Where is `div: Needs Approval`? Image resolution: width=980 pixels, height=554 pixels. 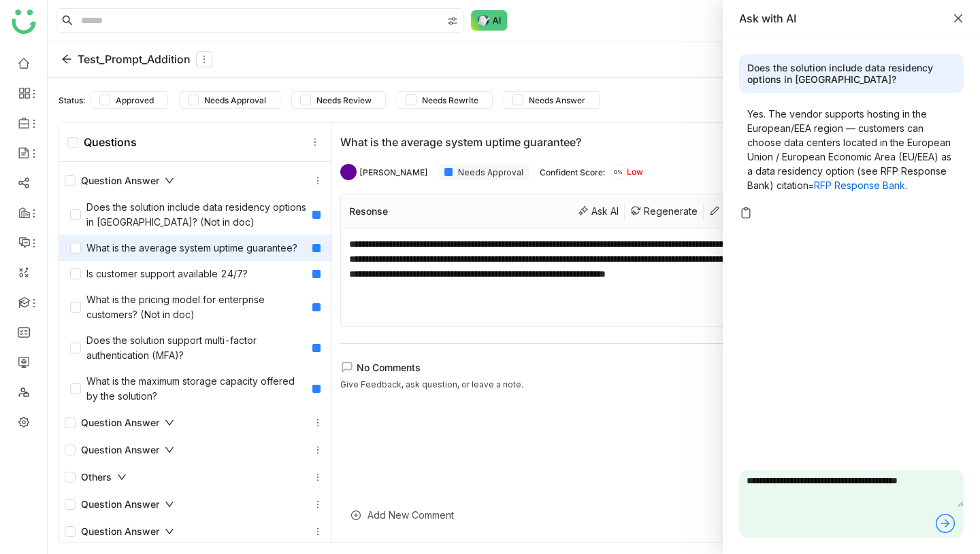 div: Needs Approval is located at coordinates (484, 172).